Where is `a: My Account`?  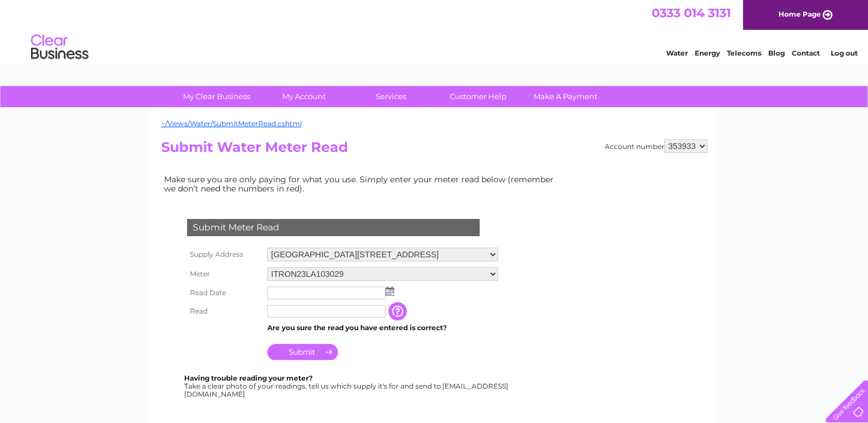
a: My Account is located at coordinates (303, 96).